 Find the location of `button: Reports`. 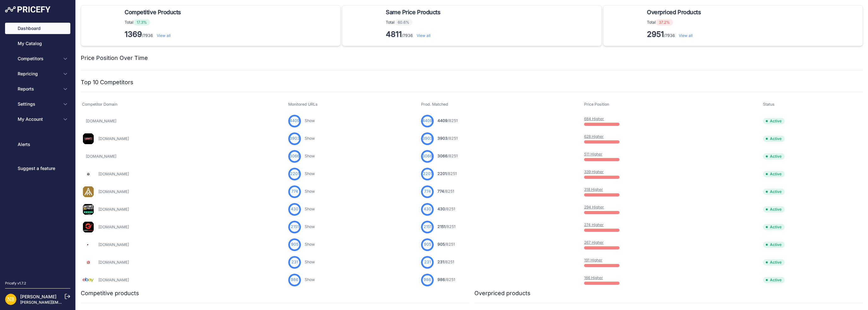

button: Reports is located at coordinates (38, 89).